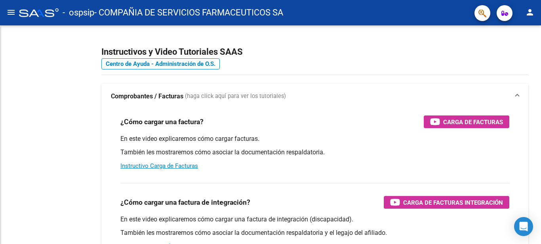 Image resolution: width=541 pixels, height=244 pixels. Describe the element at coordinates (160, 64) in the screenshot. I see `a: Centro de Ayuda - Administración de O.S.` at that location.